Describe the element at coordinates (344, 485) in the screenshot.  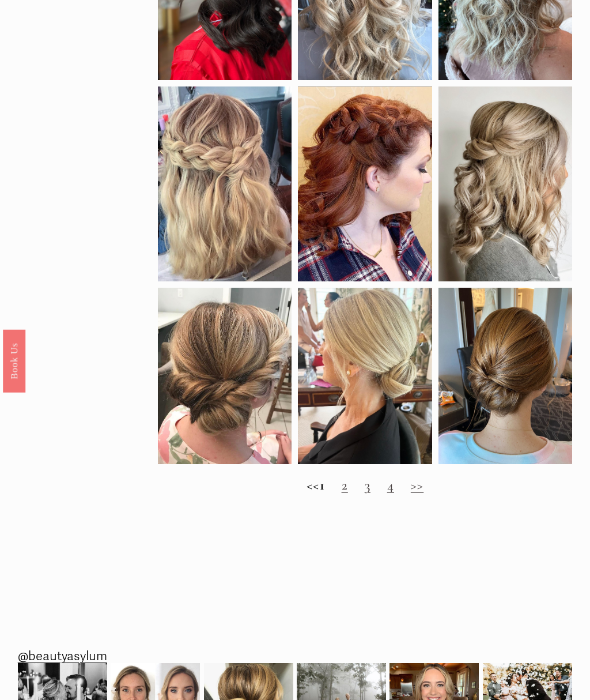
I see `a: 2` at that location.